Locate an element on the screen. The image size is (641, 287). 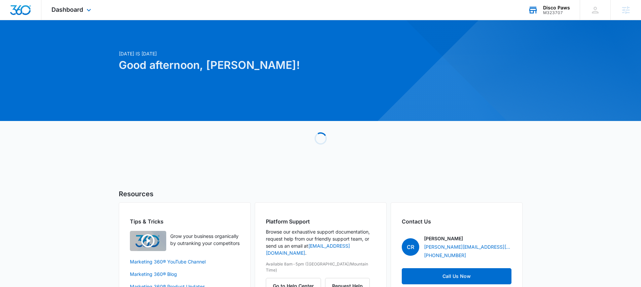
span: Dashboard is located at coordinates (67, 9).